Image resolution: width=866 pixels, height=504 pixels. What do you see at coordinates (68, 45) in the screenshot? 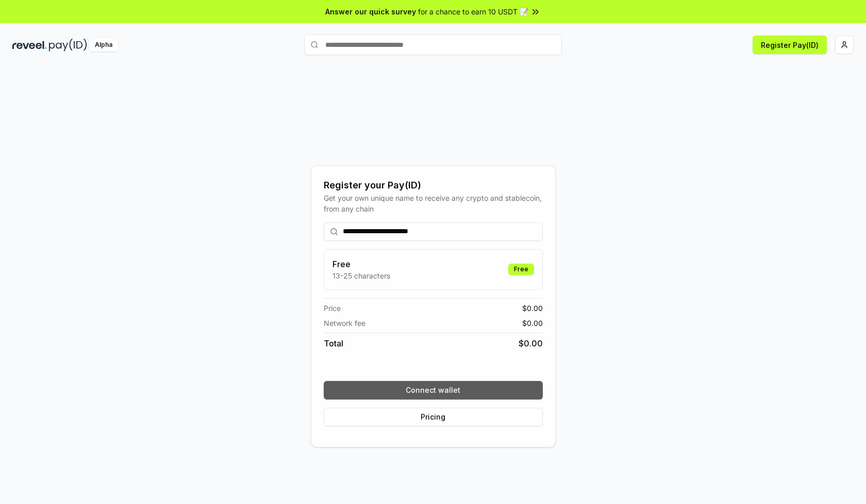
I see `img: pay_id` at bounding box center [68, 45].